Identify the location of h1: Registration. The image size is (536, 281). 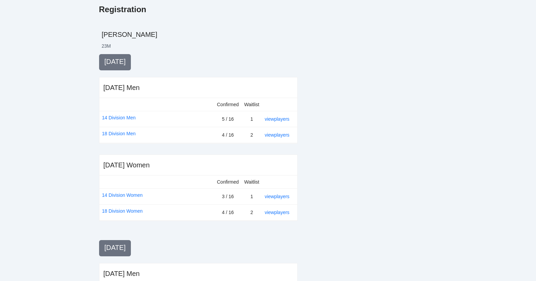
(123, 9).